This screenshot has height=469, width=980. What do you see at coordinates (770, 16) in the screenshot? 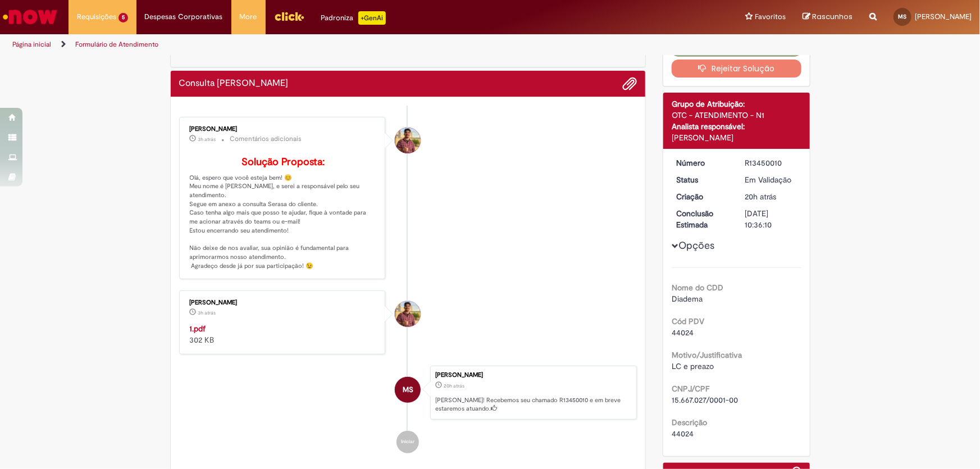
I see `span: Favoritos` at bounding box center [770, 16].